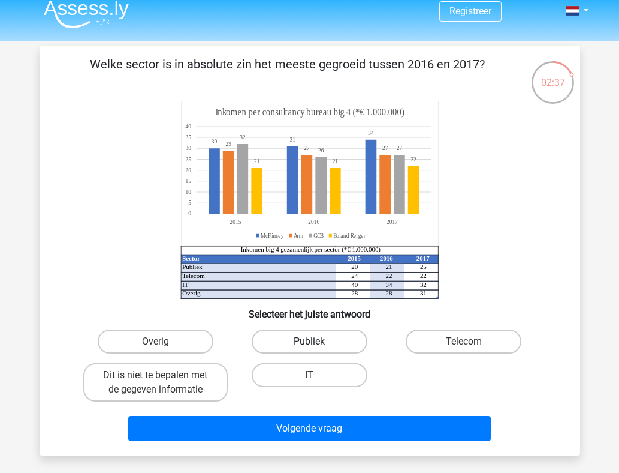 Image resolution: width=619 pixels, height=473 pixels. I want to click on tspan: Arm, so click(299, 235).